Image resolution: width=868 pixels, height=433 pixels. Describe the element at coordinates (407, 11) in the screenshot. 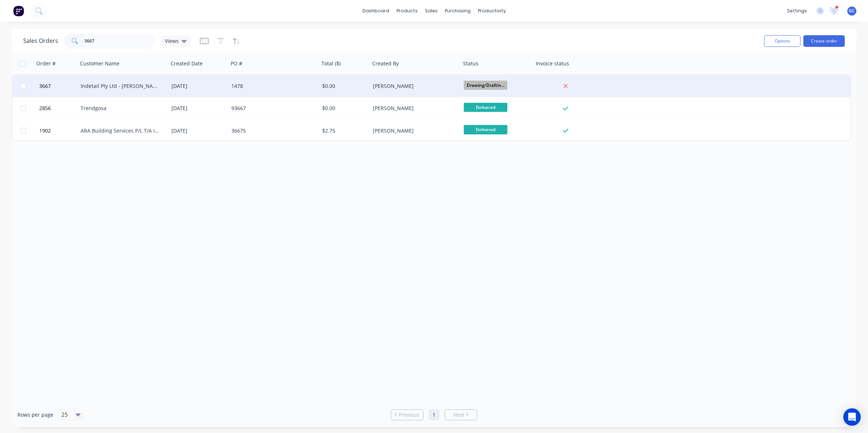

I see `div: products` at that location.